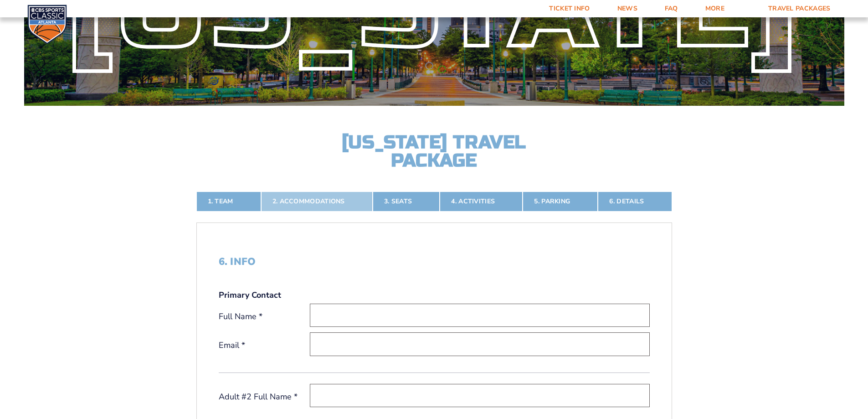  What do you see at coordinates (250, 295) in the screenshot?
I see `strong: Primary Contact` at bounding box center [250, 295].